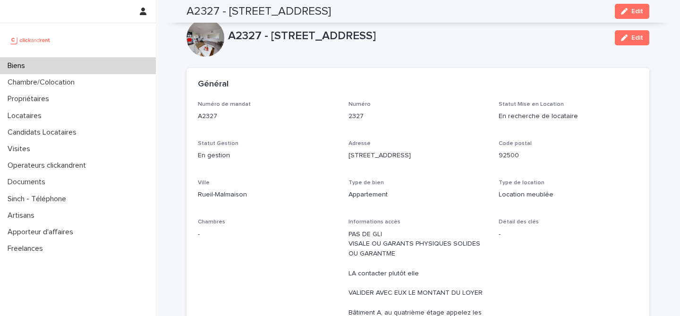 The height and width of the screenshot is (316, 680). I want to click on span: Chambres, so click(212, 222).